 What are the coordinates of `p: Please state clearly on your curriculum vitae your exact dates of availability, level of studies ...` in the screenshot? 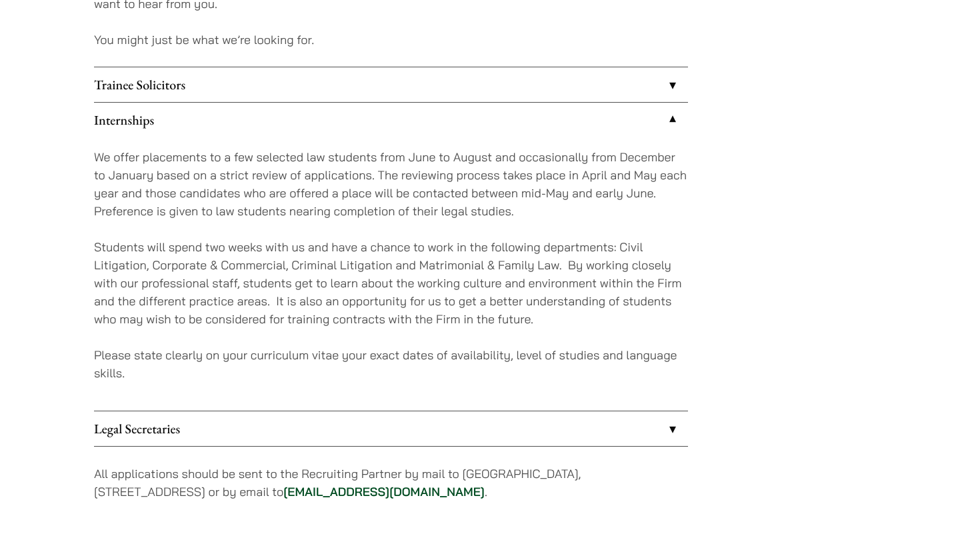 It's located at (391, 364).